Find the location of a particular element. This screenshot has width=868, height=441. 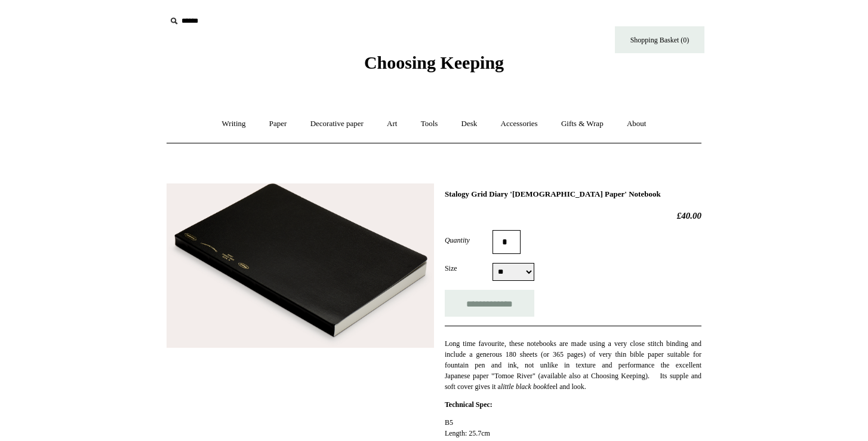

a: Choosing Keeping is located at coordinates (434, 66).